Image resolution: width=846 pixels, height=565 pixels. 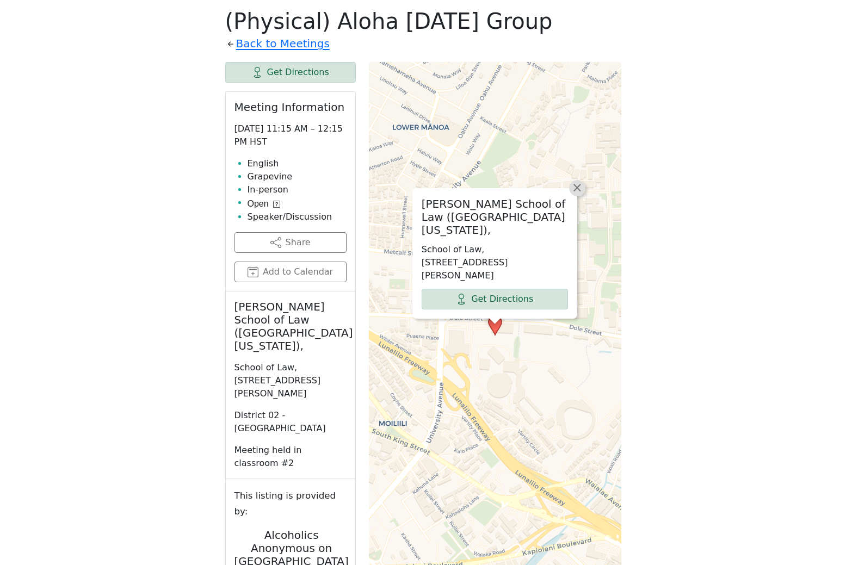 I want to click on button: Share, so click(x=291, y=243).